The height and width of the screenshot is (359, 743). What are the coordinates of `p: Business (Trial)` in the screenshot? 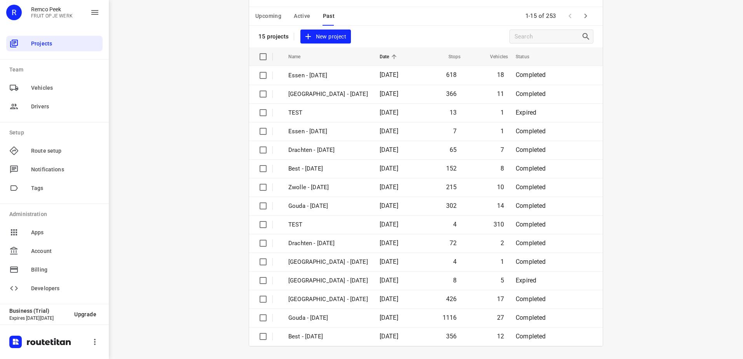 It's located at (38, 311).